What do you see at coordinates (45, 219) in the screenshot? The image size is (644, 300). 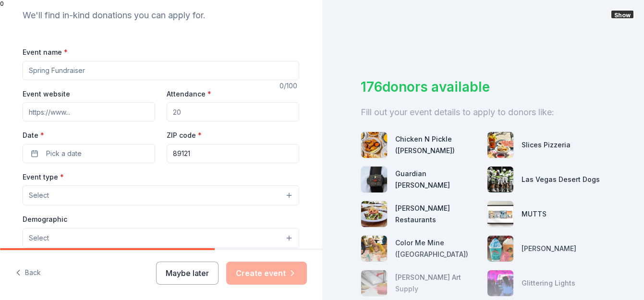 I see `label: Demographic` at bounding box center [45, 219].